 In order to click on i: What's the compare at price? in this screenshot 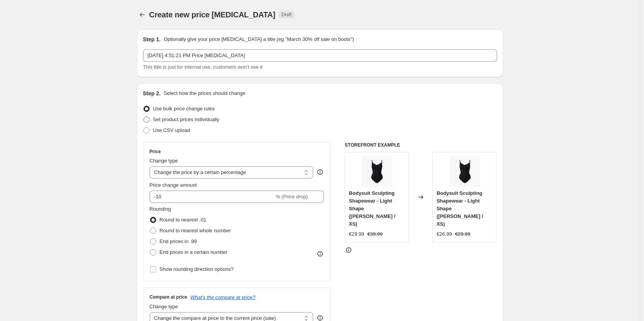, I will do `click(223, 297)`.